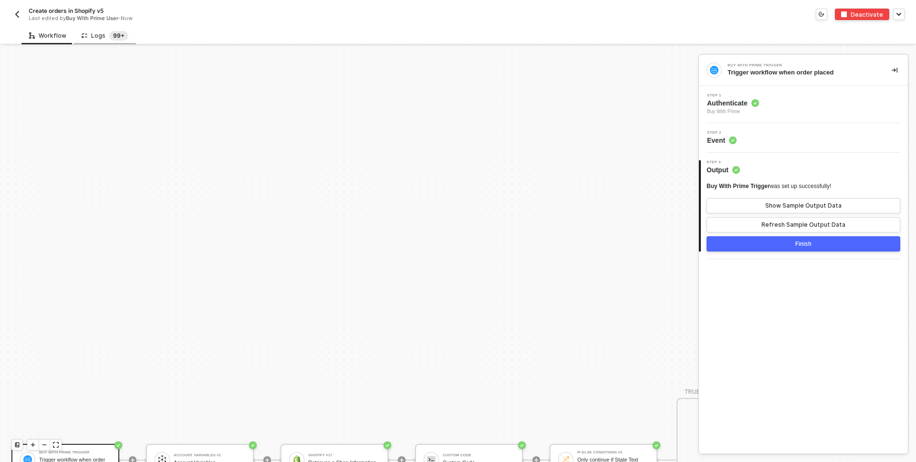 The height and width of the screenshot is (462, 916). What do you see at coordinates (733, 103) in the screenshot?
I see `span: Authenticate` at bounding box center [733, 103].